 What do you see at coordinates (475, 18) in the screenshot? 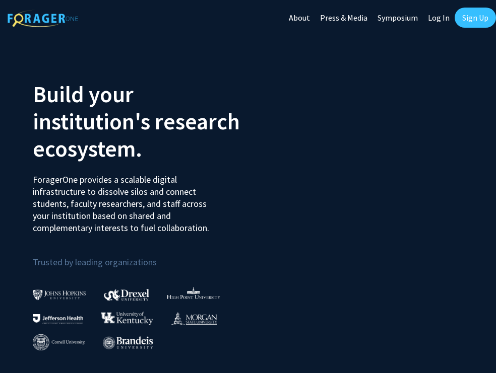
I see `a: Sign Up` at bounding box center [475, 18].